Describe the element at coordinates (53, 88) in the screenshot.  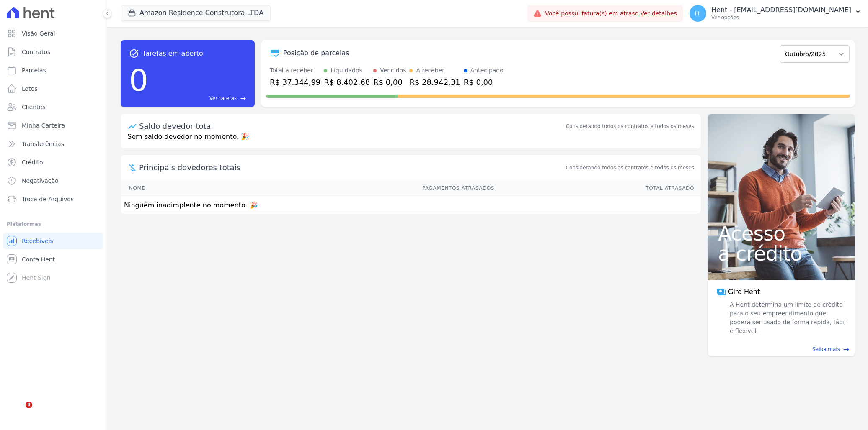
I see `a: Lotes` at that location.